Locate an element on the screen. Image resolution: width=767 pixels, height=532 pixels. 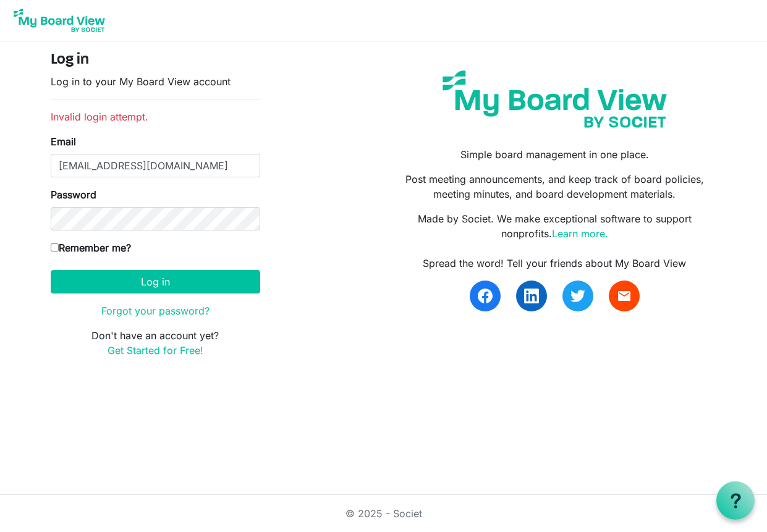
label: Password is located at coordinates (73, 195).